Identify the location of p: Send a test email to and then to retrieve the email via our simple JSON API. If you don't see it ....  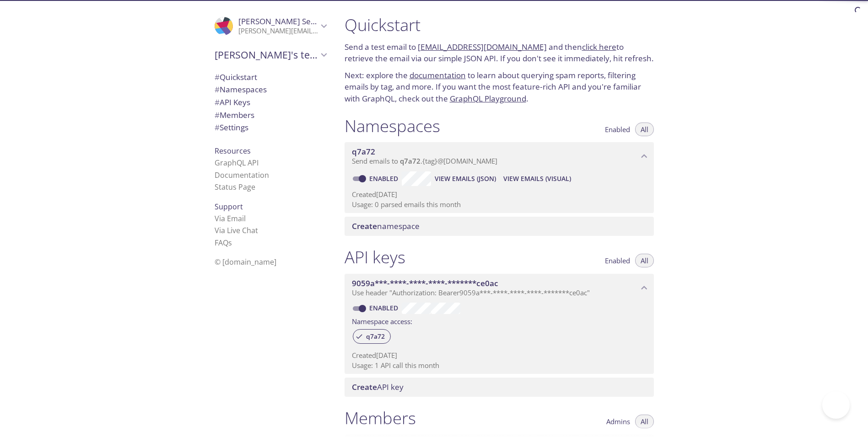
(499, 52).